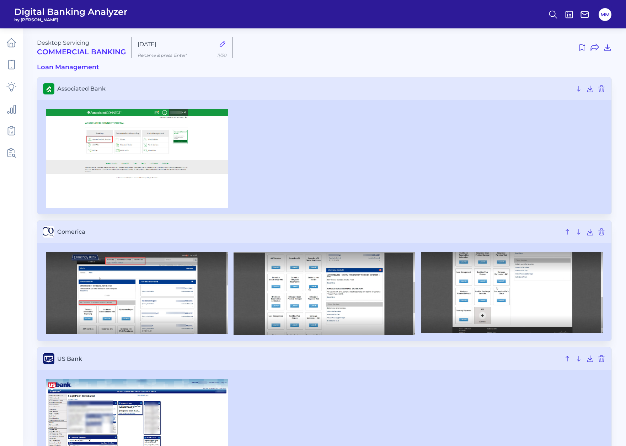 This screenshot has height=446, width=626. What do you see at coordinates (71, 12) in the screenshot?
I see `span: Digital Banking Analyzer` at bounding box center [71, 12].